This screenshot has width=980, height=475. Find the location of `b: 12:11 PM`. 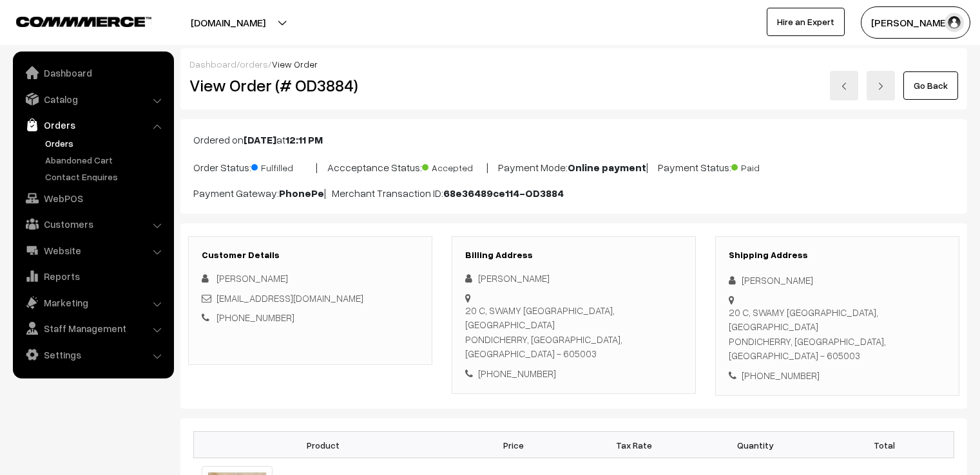

b: 12:11 PM is located at coordinates (304, 140).